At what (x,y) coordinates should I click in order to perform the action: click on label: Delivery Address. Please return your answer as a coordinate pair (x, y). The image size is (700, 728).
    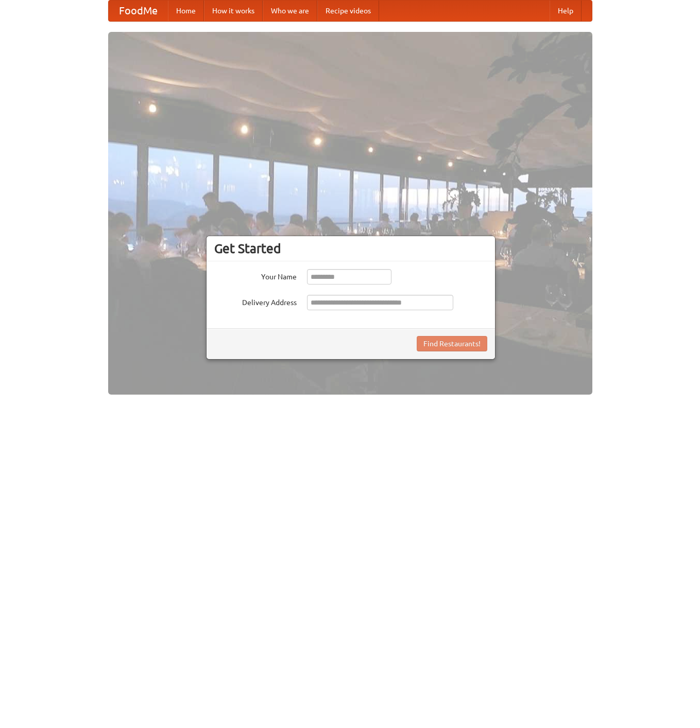
    Looking at the image, I should click on (256, 301).